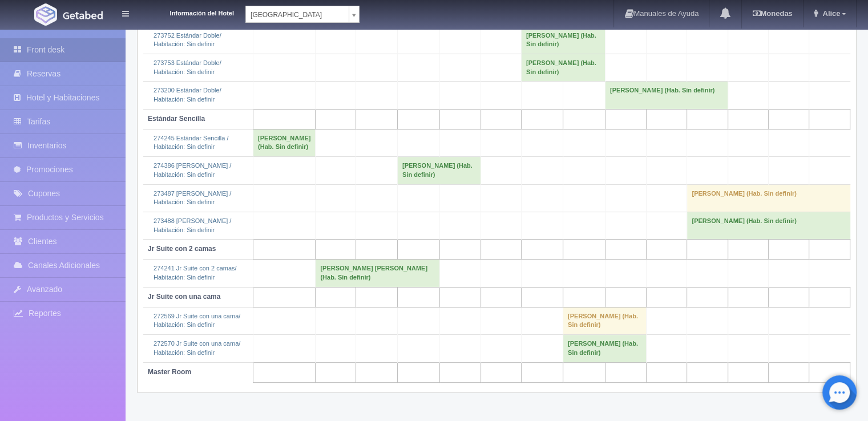  I want to click on b: Monedas, so click(772, 13).